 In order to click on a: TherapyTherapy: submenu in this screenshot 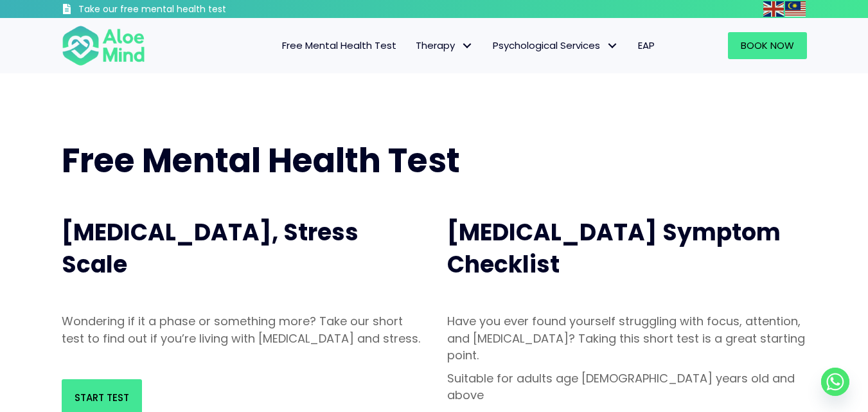, I will do `click(445, 46)`.